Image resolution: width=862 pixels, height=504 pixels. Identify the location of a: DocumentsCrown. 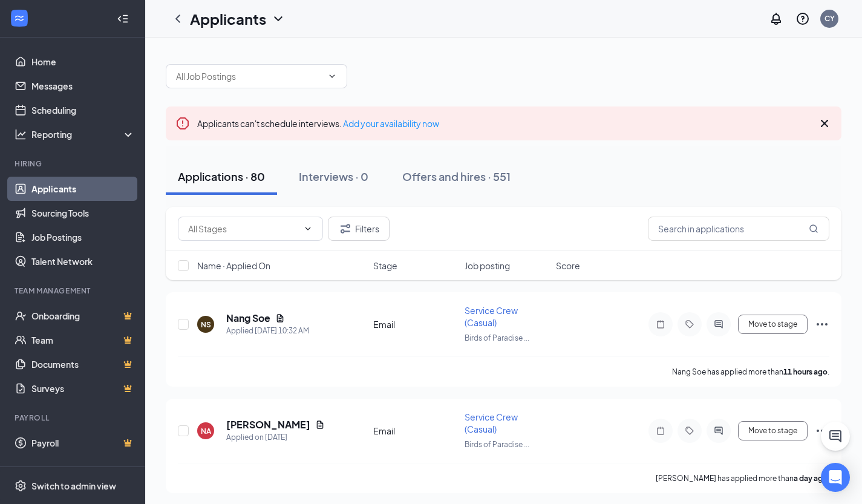
(82, 364).